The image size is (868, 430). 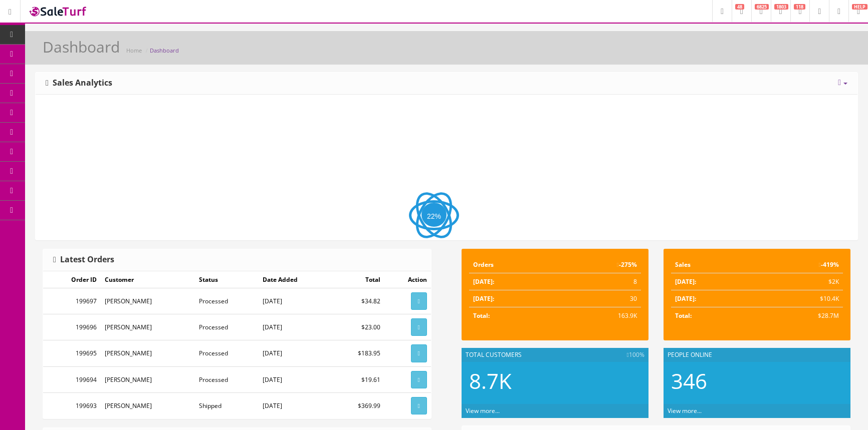 I want to click on td: 163.9K, so click(x=598, y=316).